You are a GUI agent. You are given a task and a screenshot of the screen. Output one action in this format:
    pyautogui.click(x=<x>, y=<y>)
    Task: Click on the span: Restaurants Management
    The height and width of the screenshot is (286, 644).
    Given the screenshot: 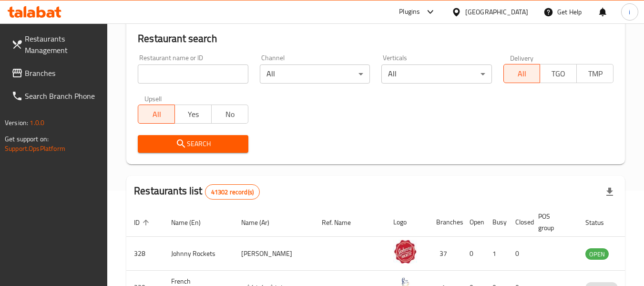 What is the action you would take?
    pyautogui.click(x=63, y=45)
    